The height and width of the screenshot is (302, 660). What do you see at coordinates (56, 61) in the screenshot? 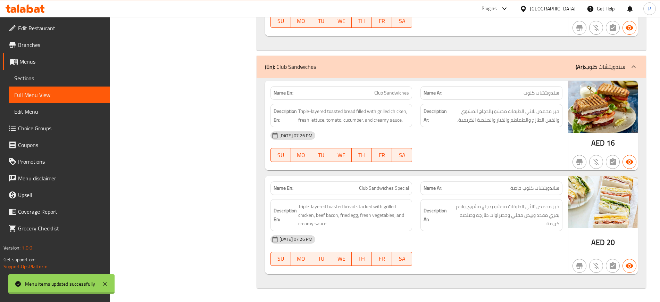
I see `a: Menus` at bounding box center [56, 61].